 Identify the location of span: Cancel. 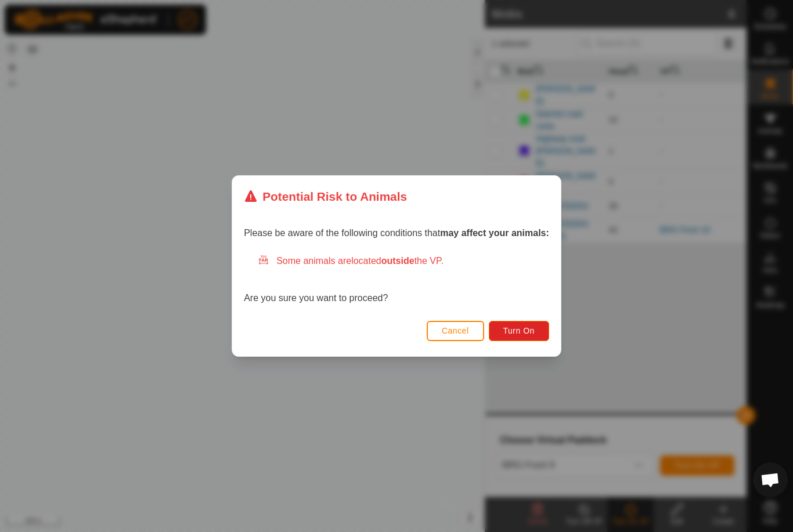
(455, 331).